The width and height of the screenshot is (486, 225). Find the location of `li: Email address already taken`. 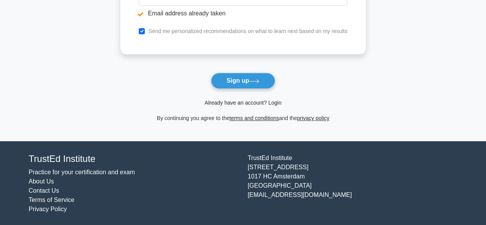

li: Email address already taken is located at coordinates (243, 13).